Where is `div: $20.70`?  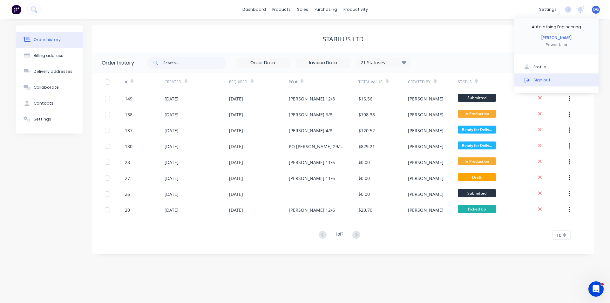
div: $20.70 is located at coordinates (365, 210).